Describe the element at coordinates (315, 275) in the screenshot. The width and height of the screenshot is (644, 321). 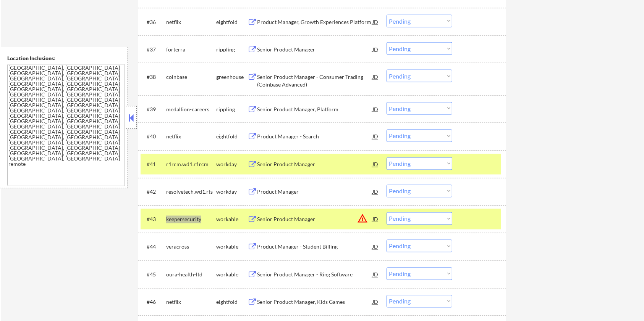
I see `div: Senior Product Manager - Ring Software` at that location.